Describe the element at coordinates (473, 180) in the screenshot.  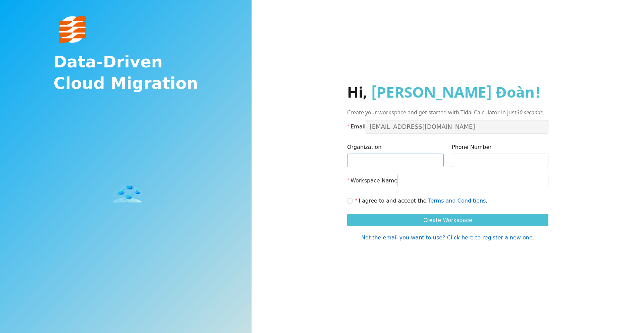
I see `input: Workspace Name` at that location.